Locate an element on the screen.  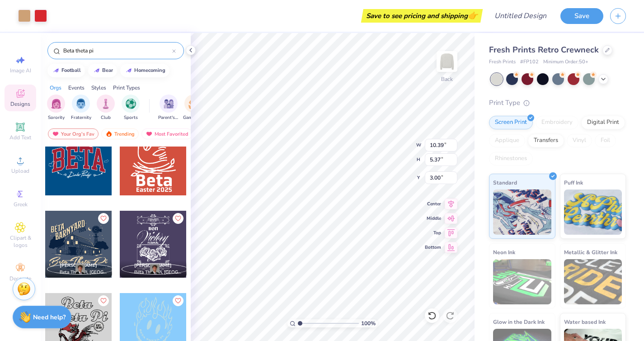
span: Water based Ink is located at coordinates (585, 321).